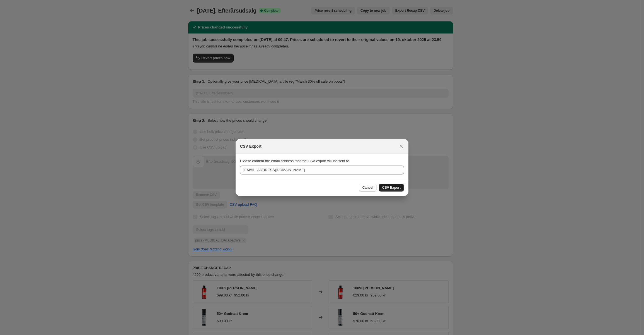  Describe the element at coordinates (401, 146) in the screenshot. I see `button: Close` at that location.